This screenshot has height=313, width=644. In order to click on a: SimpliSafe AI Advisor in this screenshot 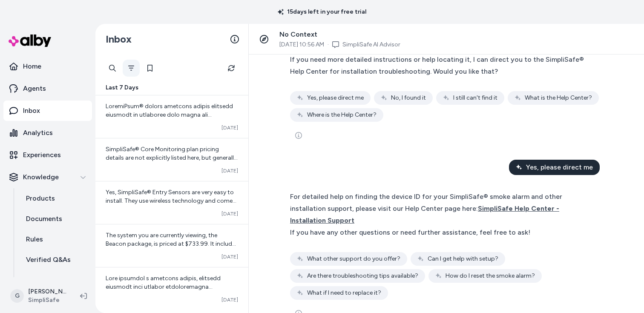, I will do `click(371, 45)`.